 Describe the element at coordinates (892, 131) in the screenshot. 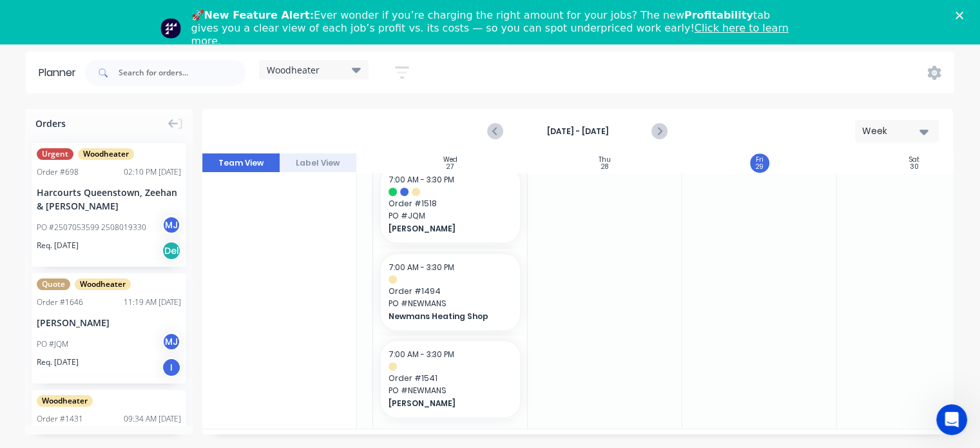

I see `div: Week` at that location.